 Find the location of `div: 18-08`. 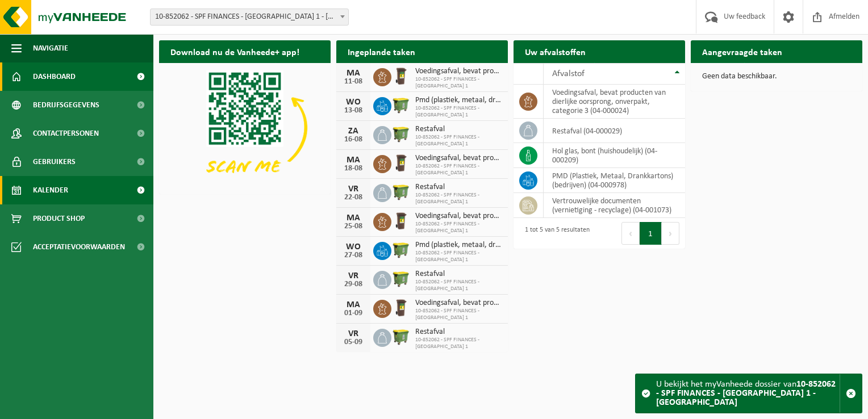

div: 18-08 is located at coordinates (353, 168).